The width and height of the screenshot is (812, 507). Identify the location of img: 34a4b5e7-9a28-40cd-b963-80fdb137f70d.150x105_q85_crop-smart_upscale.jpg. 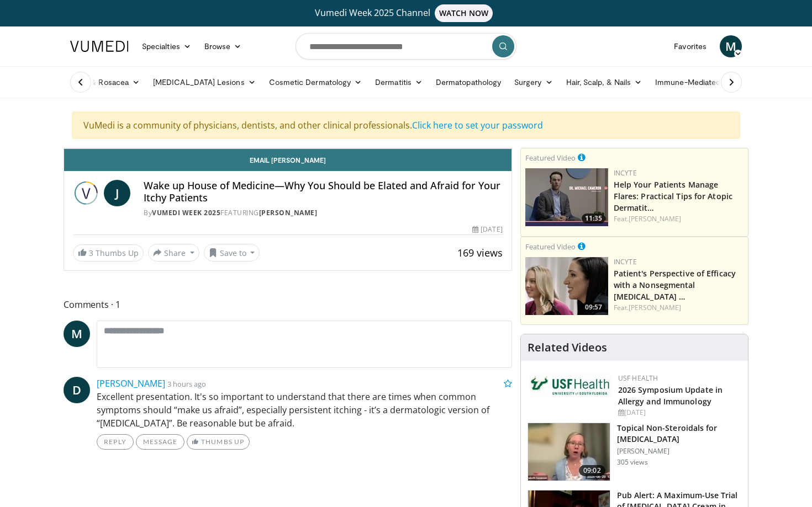
(569, 453).